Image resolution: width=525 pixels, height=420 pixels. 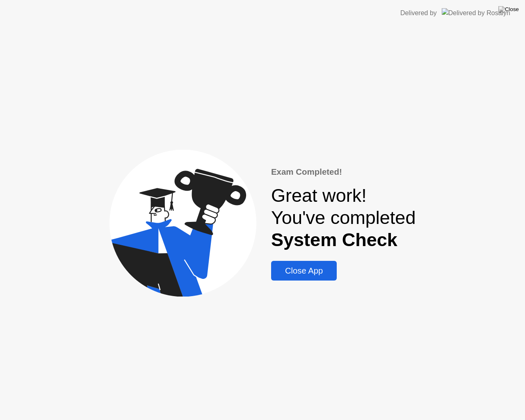 I want to click on img: Close, so click(x=508, y=9).